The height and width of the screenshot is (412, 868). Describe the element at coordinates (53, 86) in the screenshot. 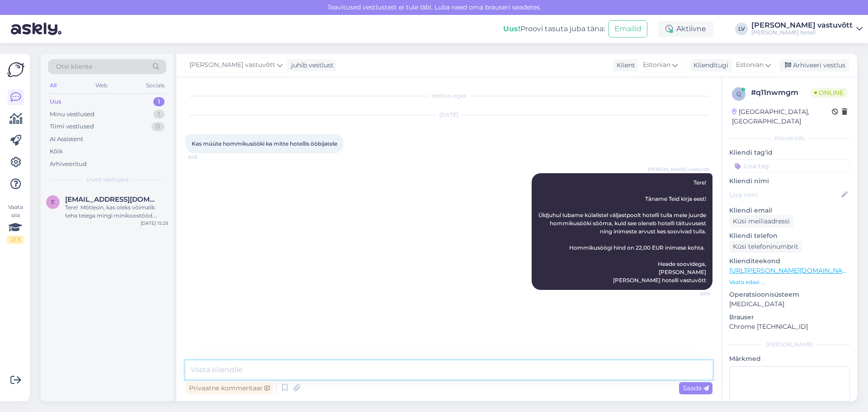

I see `div: All` at that location.